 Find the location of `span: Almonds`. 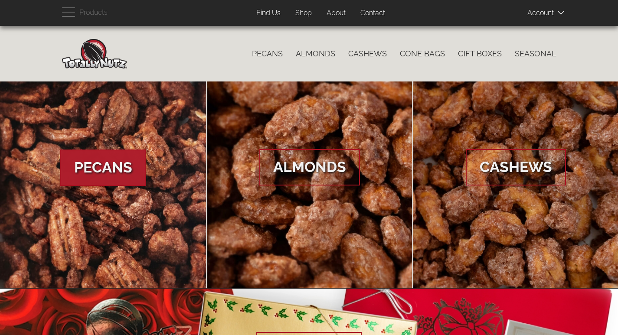

span: Almonds is located at coordinates (310, 167).